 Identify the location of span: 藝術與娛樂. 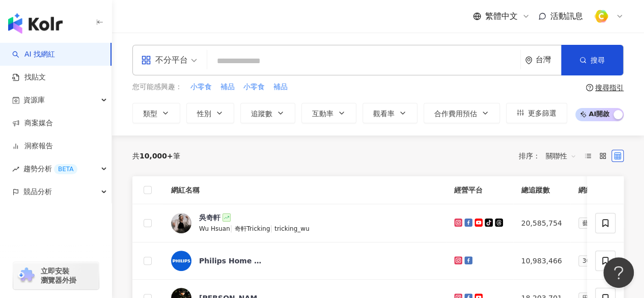
(598, 223).